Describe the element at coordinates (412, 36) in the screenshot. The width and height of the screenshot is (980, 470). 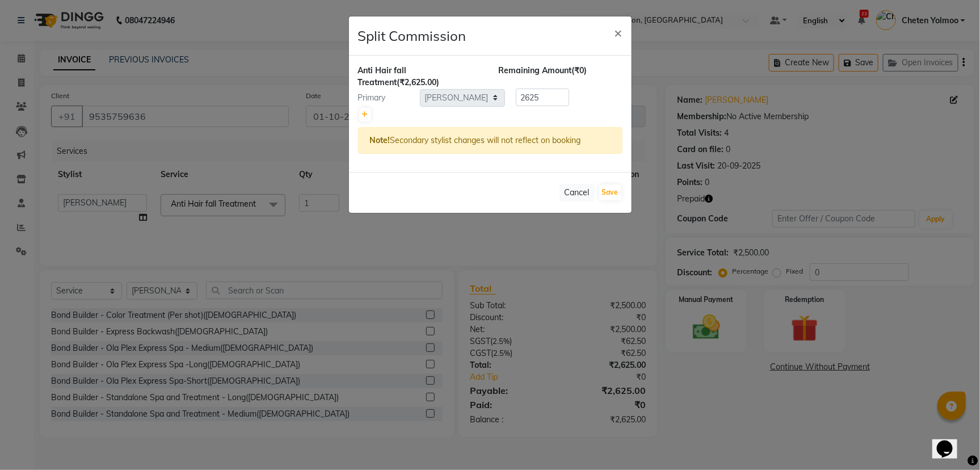
I see `h4: Split Commission` at that location.